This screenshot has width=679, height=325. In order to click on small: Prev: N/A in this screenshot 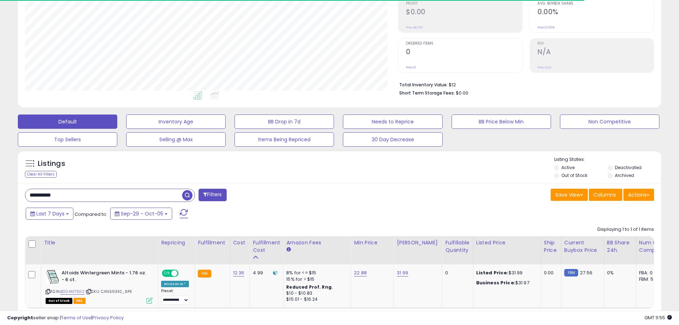, I will do `click(544, 67)`.